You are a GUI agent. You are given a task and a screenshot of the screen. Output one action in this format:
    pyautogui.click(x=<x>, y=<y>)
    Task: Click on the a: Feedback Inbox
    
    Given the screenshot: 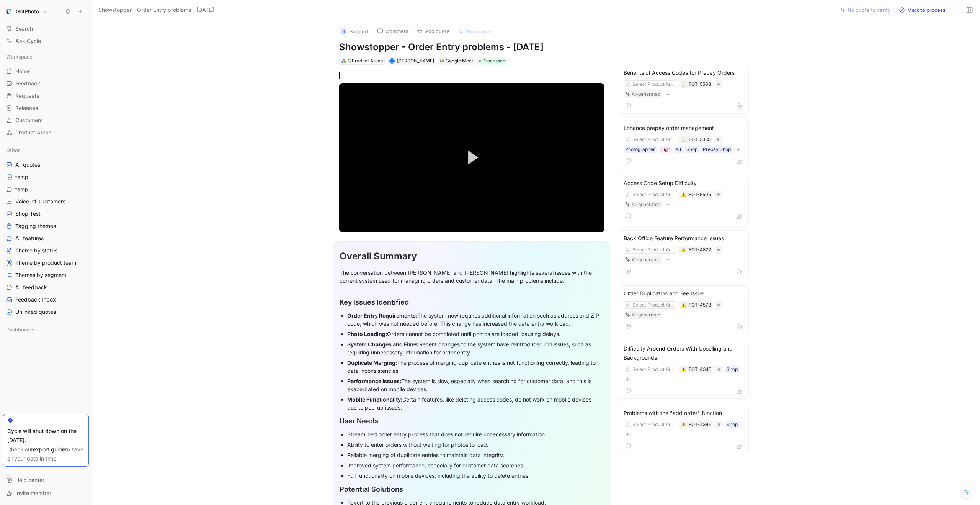 What is the action you would take?
    pyautogui.click(x=46, y=299)
    